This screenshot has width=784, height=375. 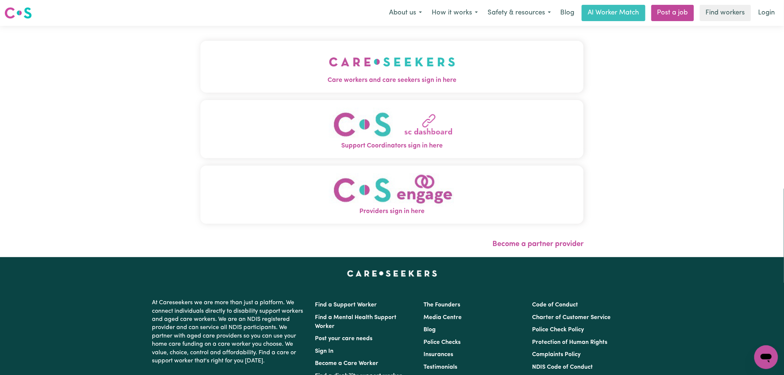 What do you see at coordinates (392, 212) in the screenshot?
I see `span: Providers sign in here` at bounding box center [392, 212].